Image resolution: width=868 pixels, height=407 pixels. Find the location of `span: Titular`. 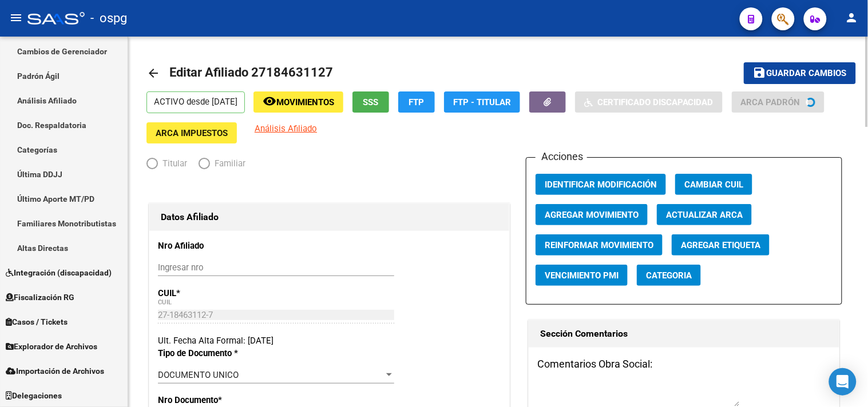

span: Titular is located at coordinates (172, 164).